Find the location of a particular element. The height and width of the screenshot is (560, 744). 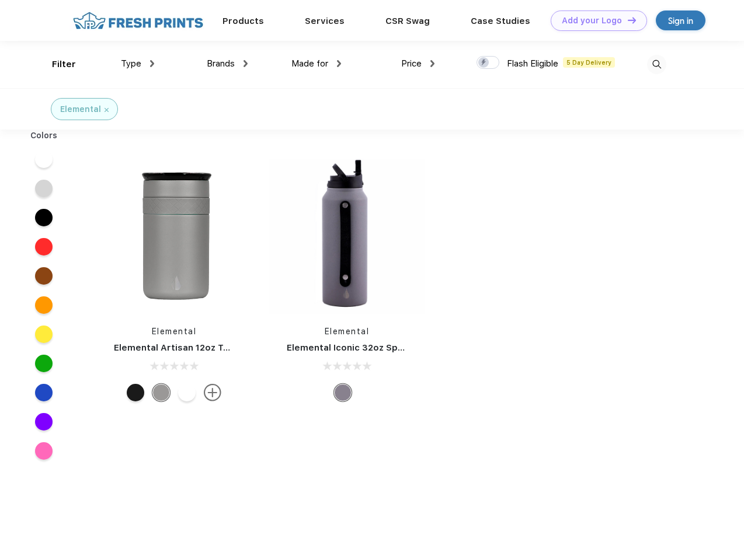

span: 5 Day Delivery is located at coordinates (588, 62).